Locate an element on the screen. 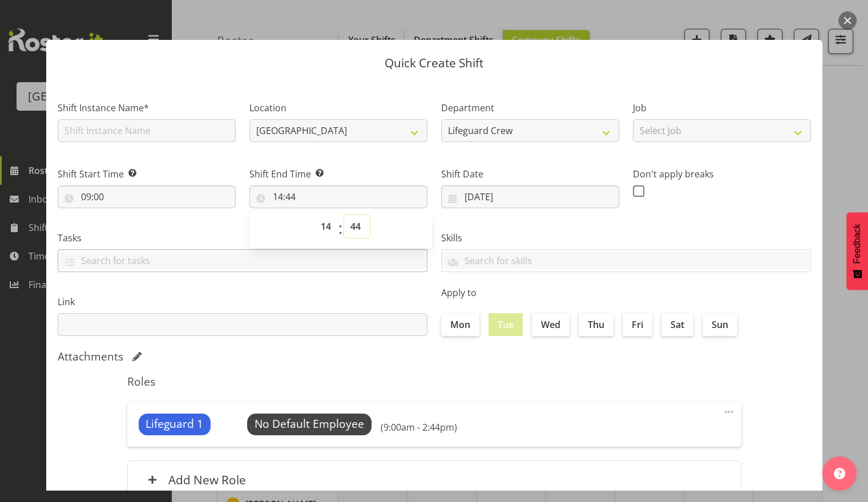 The height and width of the screenshot is (502, 868). label: Skills is located at coordinates (626, 238).